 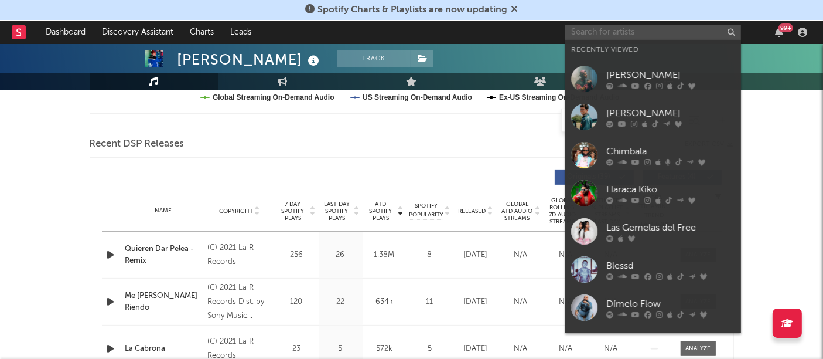 I want to click on div: Dímelo Flow, so click(x=671, y=304).